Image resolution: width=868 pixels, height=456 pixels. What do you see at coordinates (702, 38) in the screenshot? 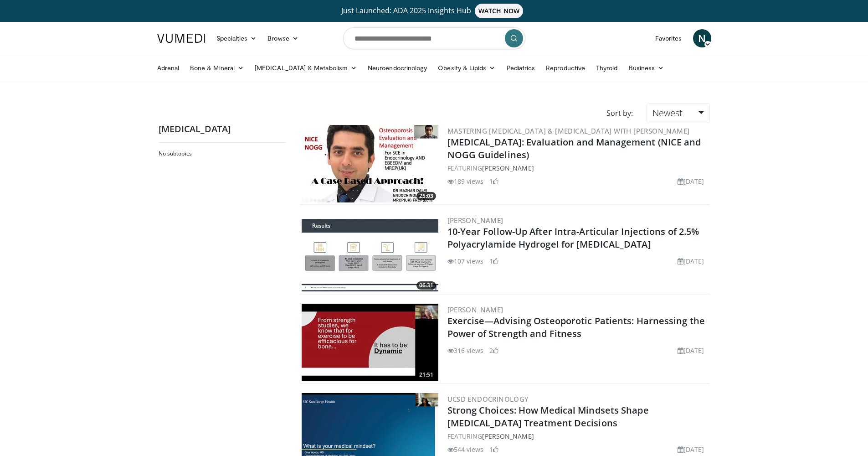
I see `a: N` at bounding box center [702, 38].